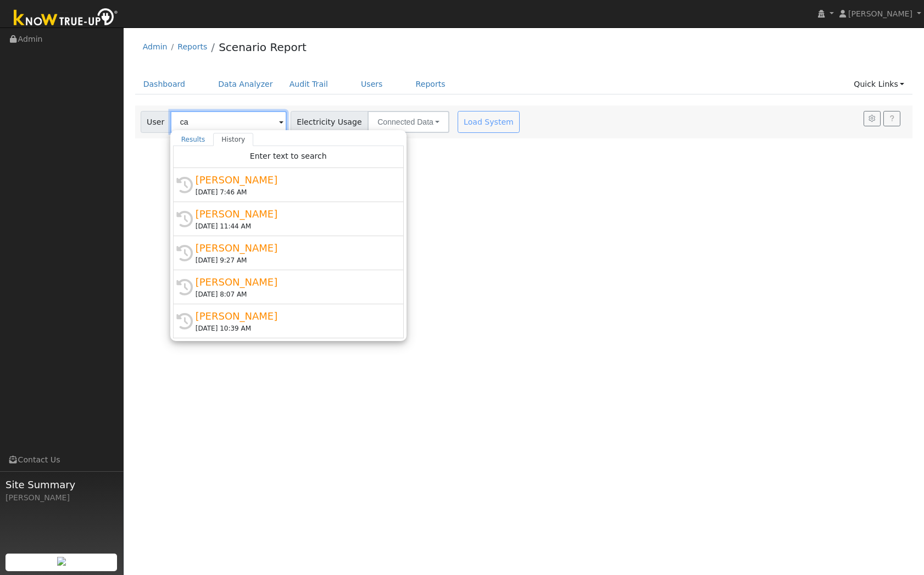 The image size is (924, 575). Describe the element at coordinates (372, 84) in the screenshot. I see `a: Users` at that location.